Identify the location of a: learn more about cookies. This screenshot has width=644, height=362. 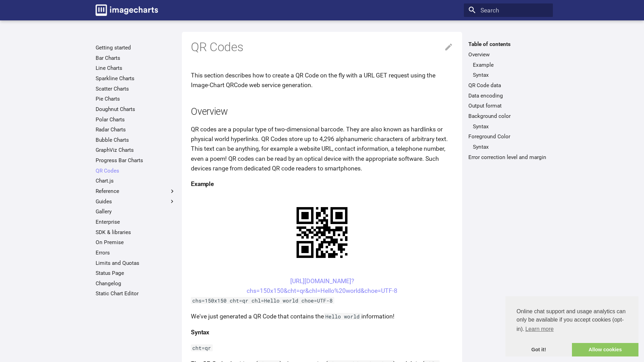
(539, 329).